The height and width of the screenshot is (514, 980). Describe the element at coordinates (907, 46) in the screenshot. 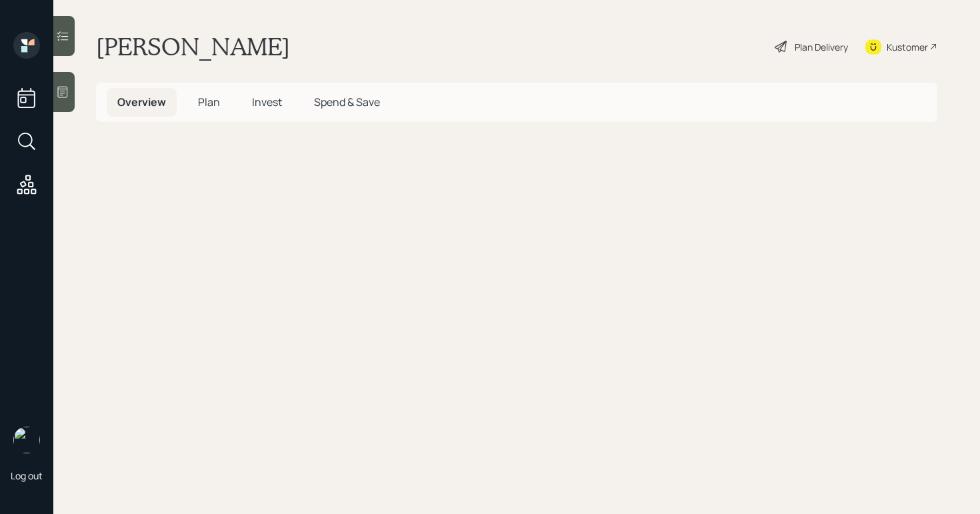

I see `div: Kustomer` at that location.